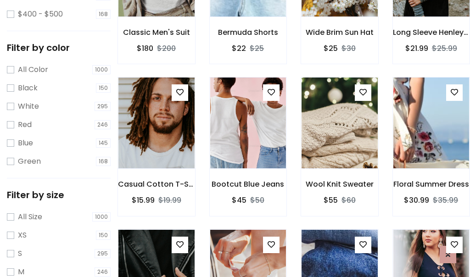 The image size is (470, 277). Describe the element at coordinates (248, 184) in the screenshot. I see `h6: Bootcut Blue Jeans` at that location.